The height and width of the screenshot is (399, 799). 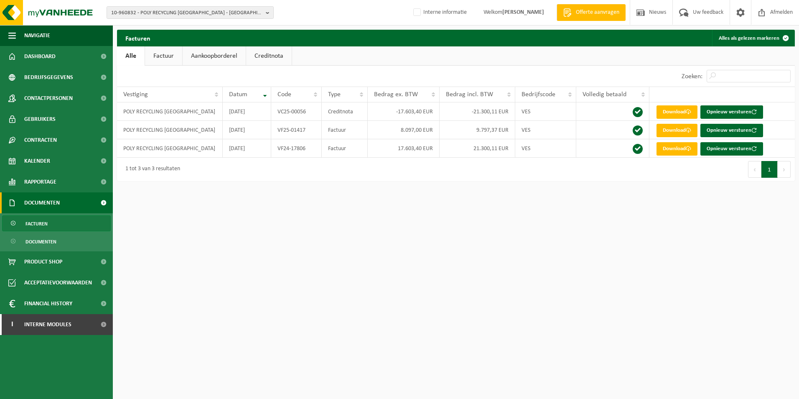 What do you see at coordinates (753, 38) in the screenshot?
I see `button: Alles als gelezen markeren` at bounding box center [753, 38].